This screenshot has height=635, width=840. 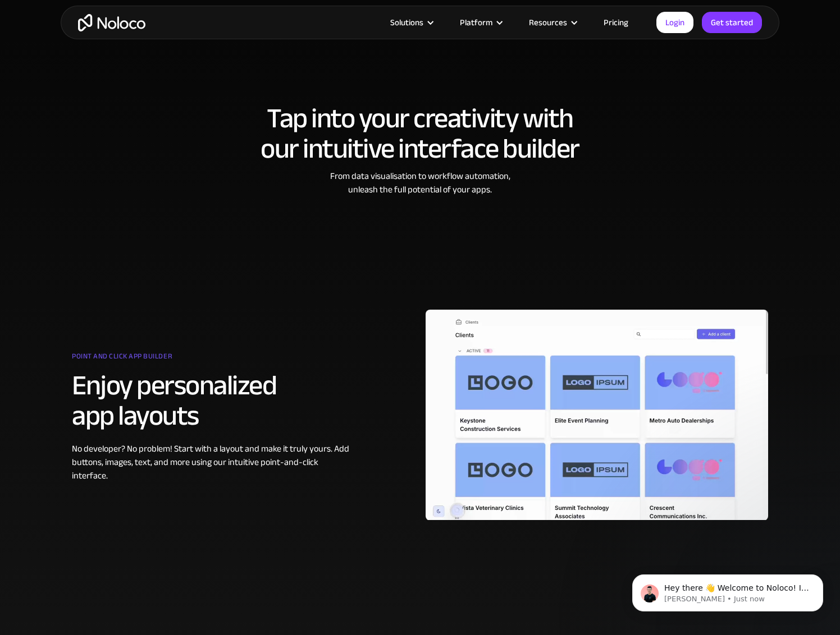 What do you see at coordinates (214, 359) in the screenshot?
I see `div: Point and click app builder` at bounding box center [214, 359].